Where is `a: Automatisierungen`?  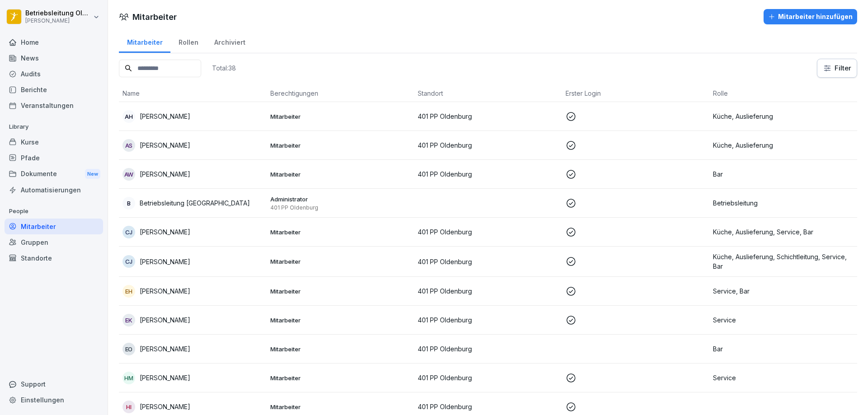 a: Automatisierungen is located at coordinates (54, 190).